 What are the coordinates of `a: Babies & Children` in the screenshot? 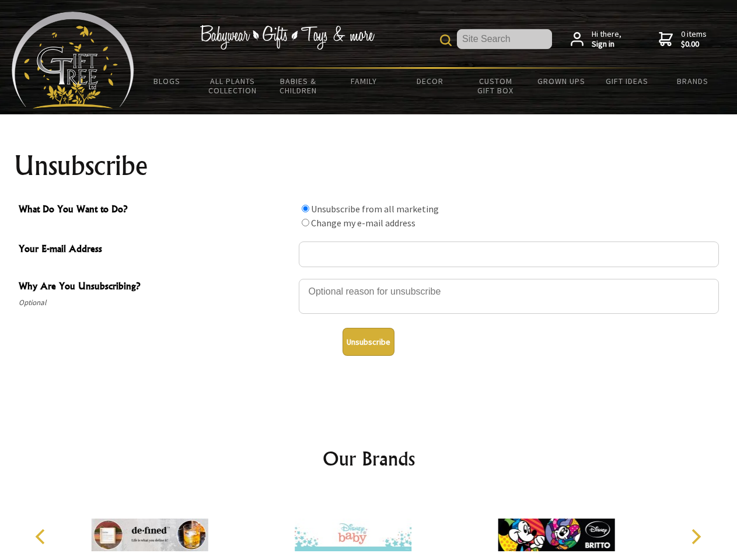 It's located at (299, 85).